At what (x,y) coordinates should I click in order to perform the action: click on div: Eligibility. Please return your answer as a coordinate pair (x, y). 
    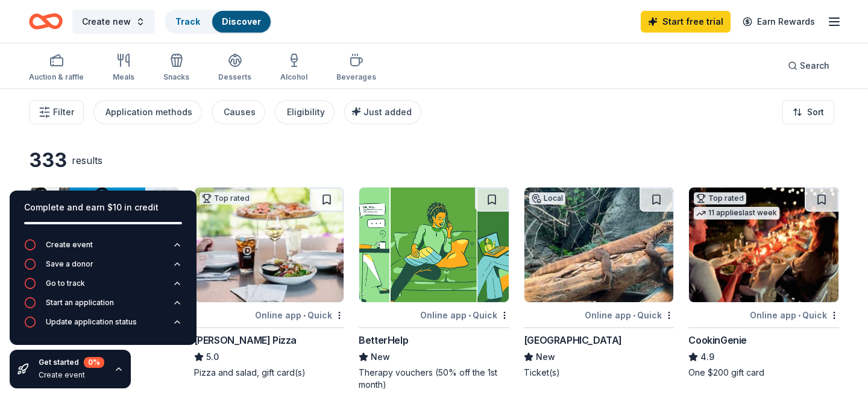
    Looking at the image, I should click on (306, 112).